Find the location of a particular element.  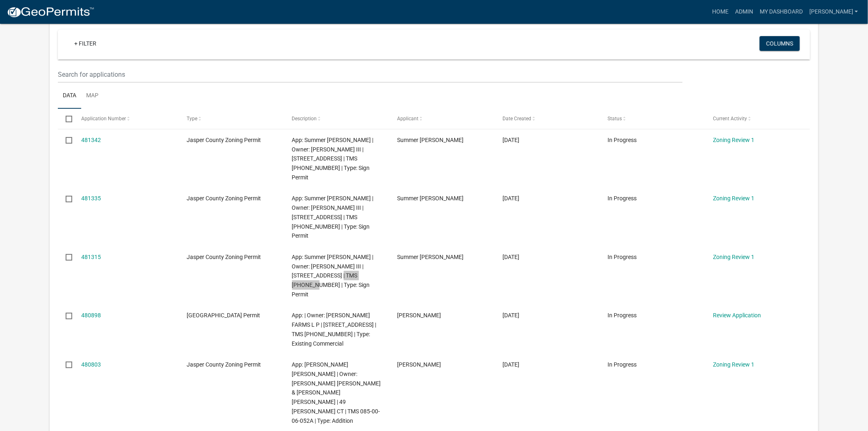

datatable-header-cell: Application Number is located at coordinates (126, 119).